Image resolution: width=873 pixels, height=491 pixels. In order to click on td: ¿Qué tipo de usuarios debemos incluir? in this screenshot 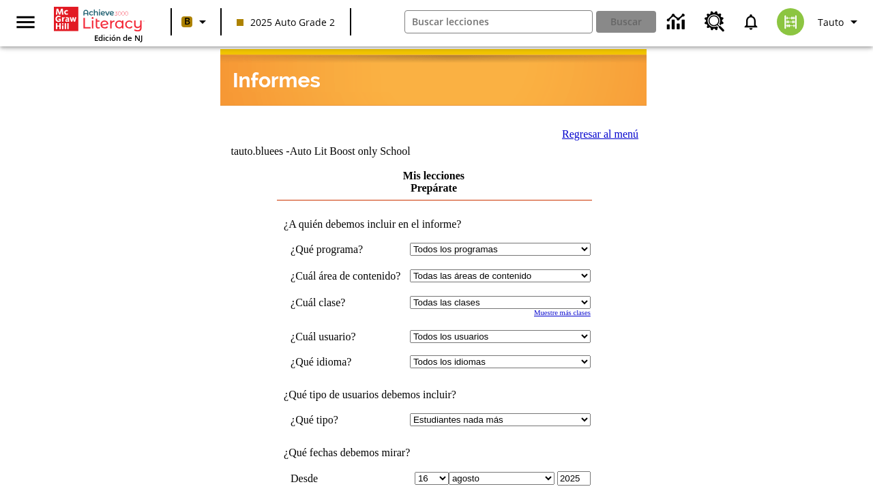, I will do `click(434, 395)`.